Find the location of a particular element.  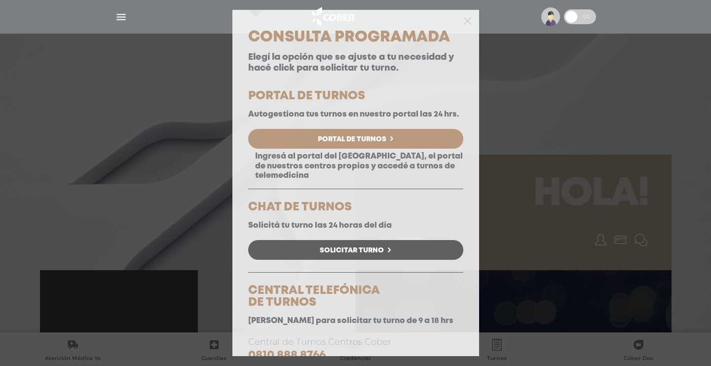

span: Consulta Programada is located at coordinates (349, 37).